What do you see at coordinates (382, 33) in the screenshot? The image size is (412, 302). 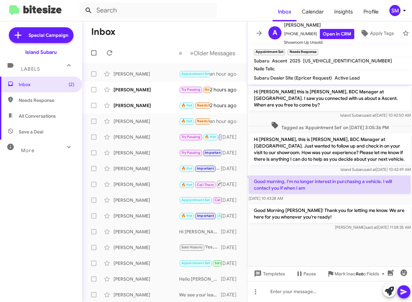 I see `span: Apply Tags` at bounding box center [382, 33].